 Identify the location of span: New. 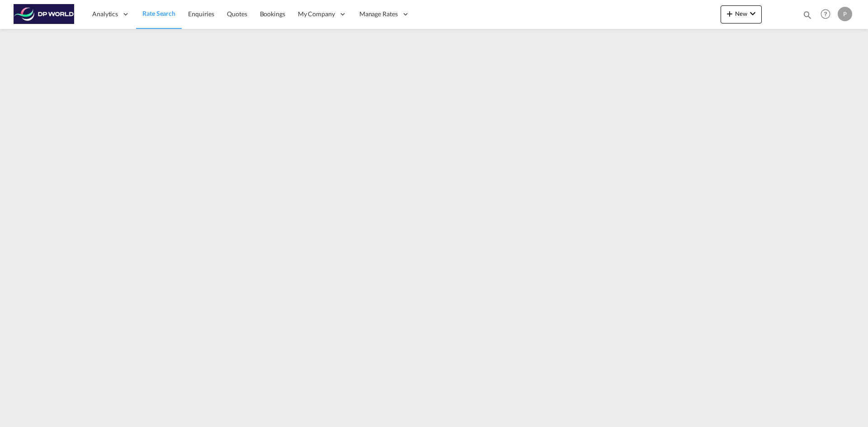
(741, 14).